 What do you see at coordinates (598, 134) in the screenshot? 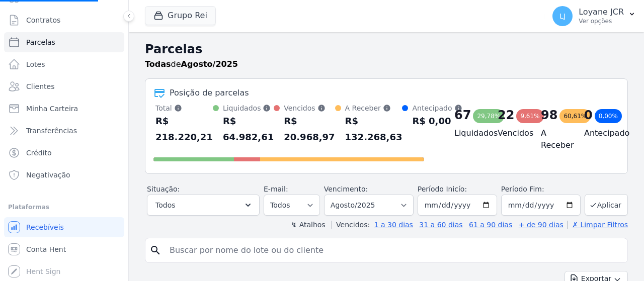
I see `h4: Antecipado` at bounding box center [598, 134].